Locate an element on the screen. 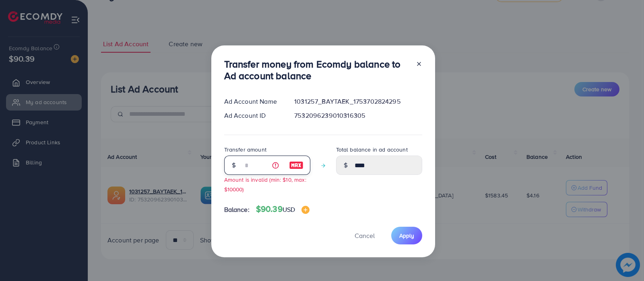 Image resolution: width=644 pixels, height=281 pixels. div: 1031257_BAYTAEK_1753702824295 is located at coordinates (358, 101).